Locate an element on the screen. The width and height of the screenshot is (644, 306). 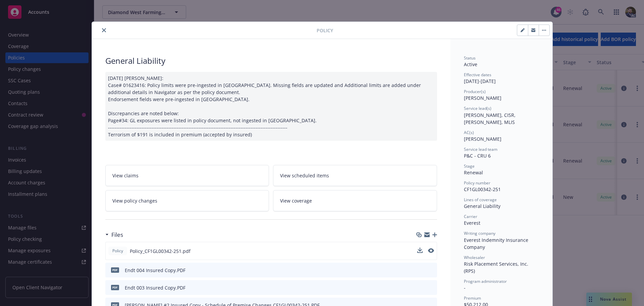
a: View claims is located at coordinates (187, 175).